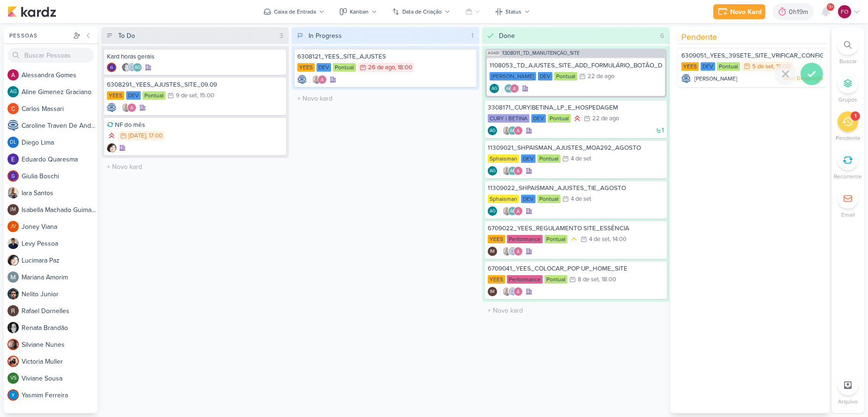 The width and height of the screenshot is (868, 417). Describe the element at coordinates (59, 277) in the screenshot. I see `div: M a r i a n a A m o r i m` at that location.